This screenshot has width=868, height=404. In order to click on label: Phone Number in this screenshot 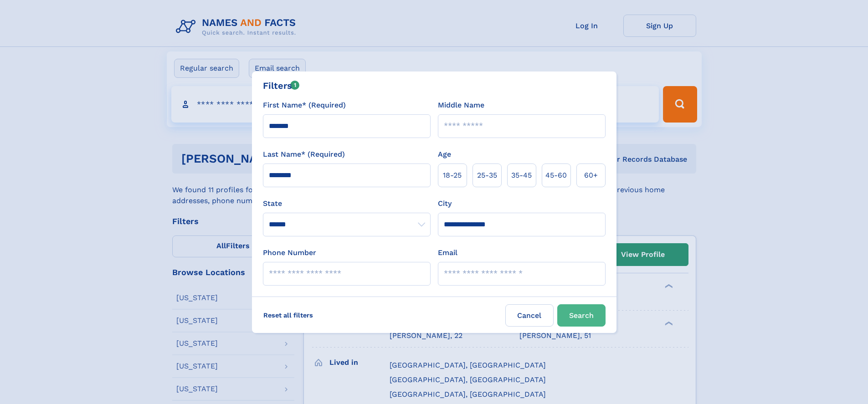, I will do `click(289, 253)`.